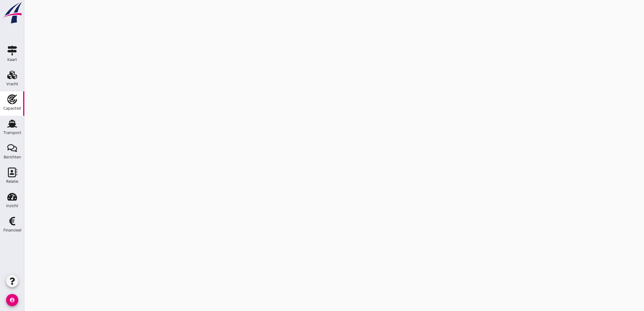 The width and height of the screenshot is (644, 311). I want to click on i: account_circle, so click(12, 300).